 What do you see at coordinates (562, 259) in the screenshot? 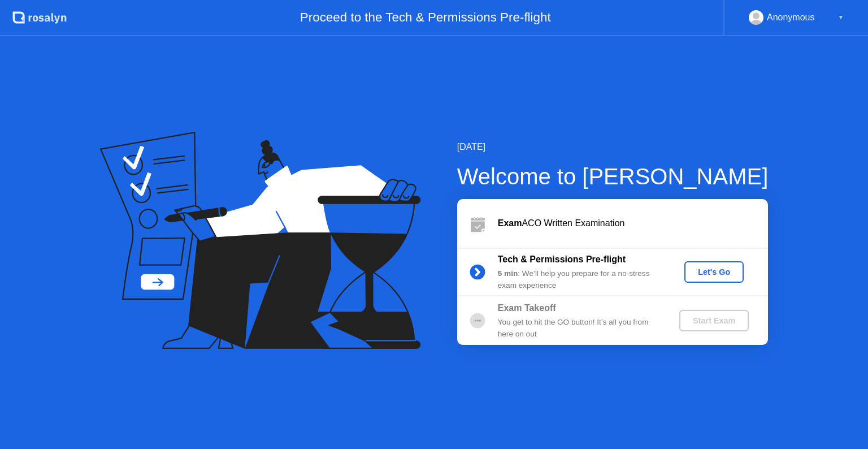
I see `b: Tech & Permissions Pre-flight` at bounding box center [562, 259].